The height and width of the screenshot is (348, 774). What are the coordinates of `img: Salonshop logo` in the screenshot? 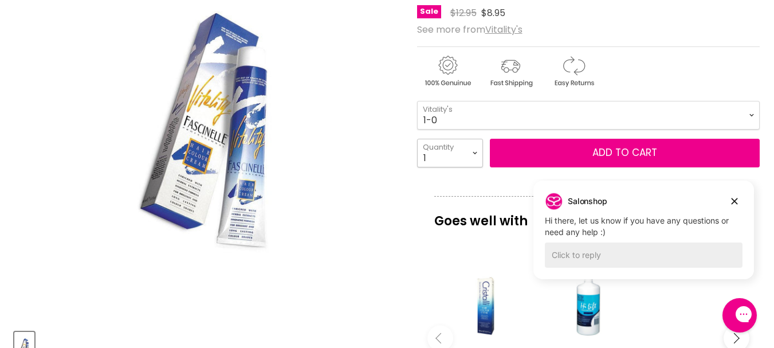 It's located at (29, 22).